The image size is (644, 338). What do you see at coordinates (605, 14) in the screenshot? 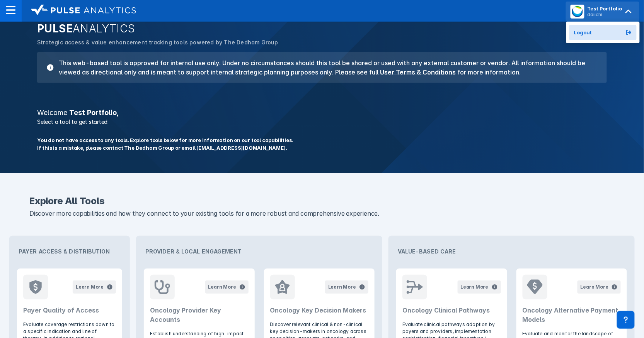
I see `div: daiichi` at bounding box center [605, 14].